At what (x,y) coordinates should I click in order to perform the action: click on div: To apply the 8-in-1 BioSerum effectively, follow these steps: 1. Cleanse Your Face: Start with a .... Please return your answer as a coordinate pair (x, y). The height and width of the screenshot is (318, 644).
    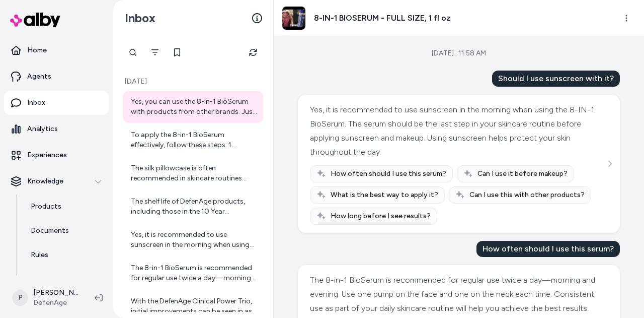
    Looking at the image, I should click on (194, 140).